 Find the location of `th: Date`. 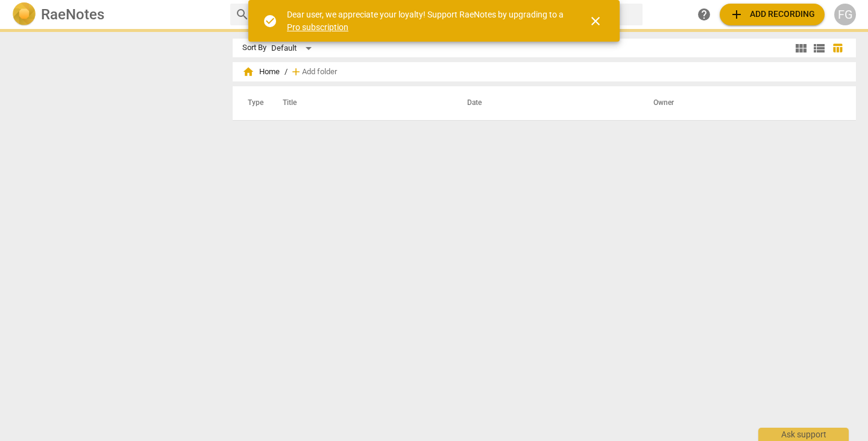

th: Date is located at coordinates (545, 103).